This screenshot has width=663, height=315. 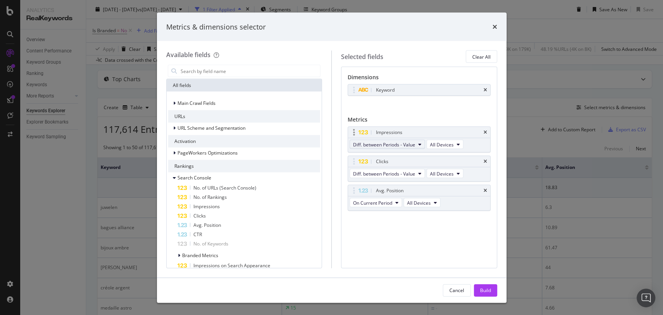 What do you see at coordinates (244, 85) in the screenshot?
I see `div: All fields` at bounding box center [244, 85].